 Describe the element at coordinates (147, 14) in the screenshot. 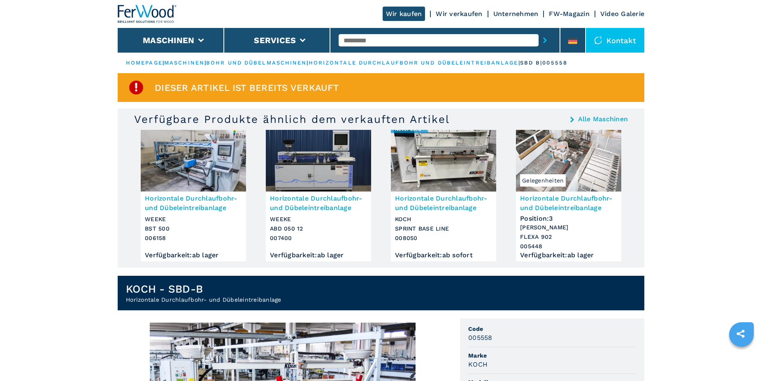

I see `img: Ferwood` at that location.